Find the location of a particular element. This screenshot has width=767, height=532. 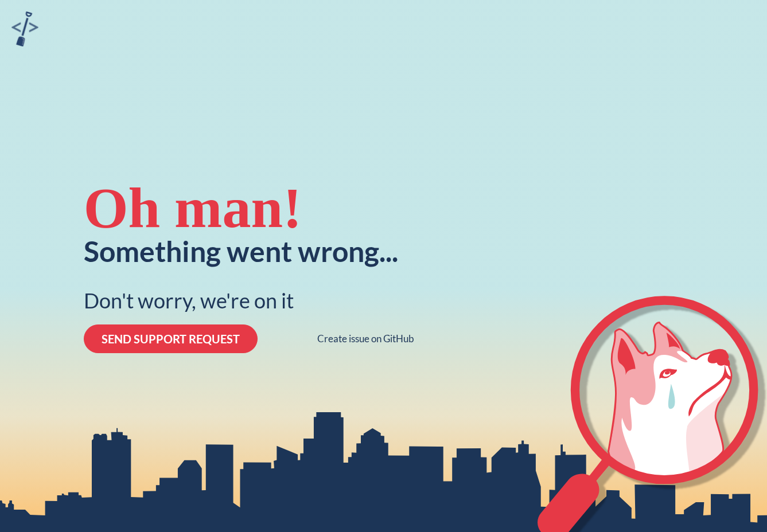

a: sandbox logo is located at coordinates (25, 31).